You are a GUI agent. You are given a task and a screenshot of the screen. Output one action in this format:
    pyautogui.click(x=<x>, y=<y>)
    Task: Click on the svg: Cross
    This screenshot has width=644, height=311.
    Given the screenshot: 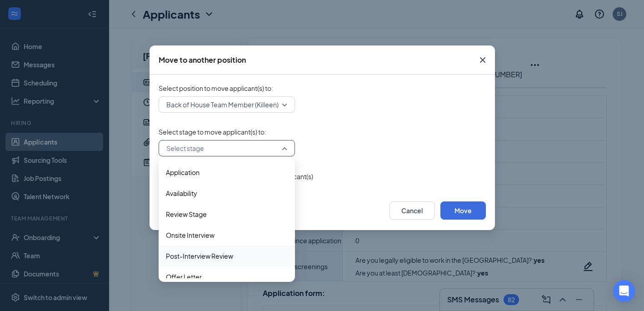 What is the action you would take?
    pyautogui.click(x=483, y=60)
    